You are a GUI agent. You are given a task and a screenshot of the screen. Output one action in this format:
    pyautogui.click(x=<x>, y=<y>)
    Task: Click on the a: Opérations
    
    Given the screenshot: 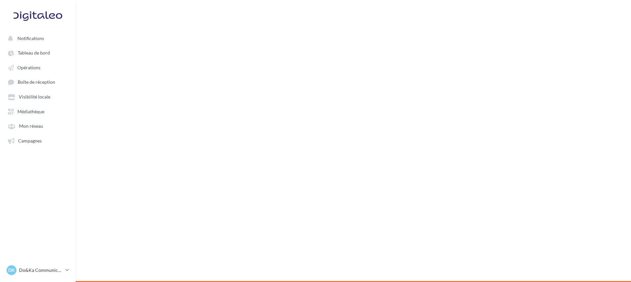 What is the action you would take?
    pyautogui.click(x=38, y=67)
    